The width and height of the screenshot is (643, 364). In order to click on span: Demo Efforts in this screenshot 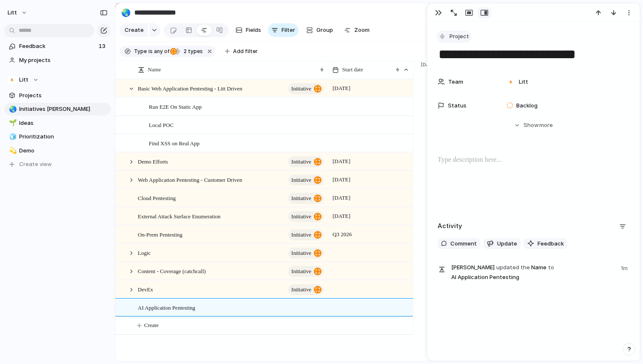, I will do `click(152, 161)`.